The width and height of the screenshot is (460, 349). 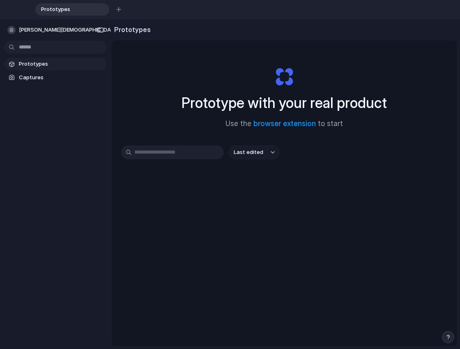 I want to click on div: Prototypes, so click(x=72, y=9).